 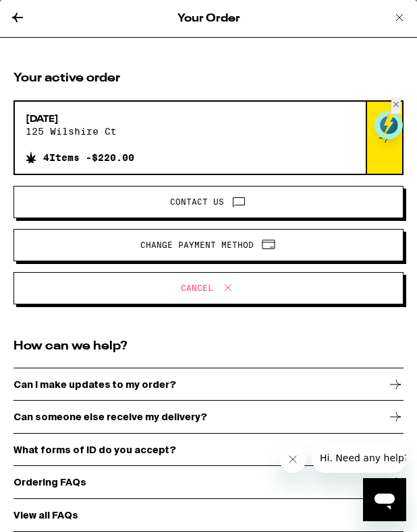 I want to click on span: Hi. Need any help?, so click(x=53, y=15).